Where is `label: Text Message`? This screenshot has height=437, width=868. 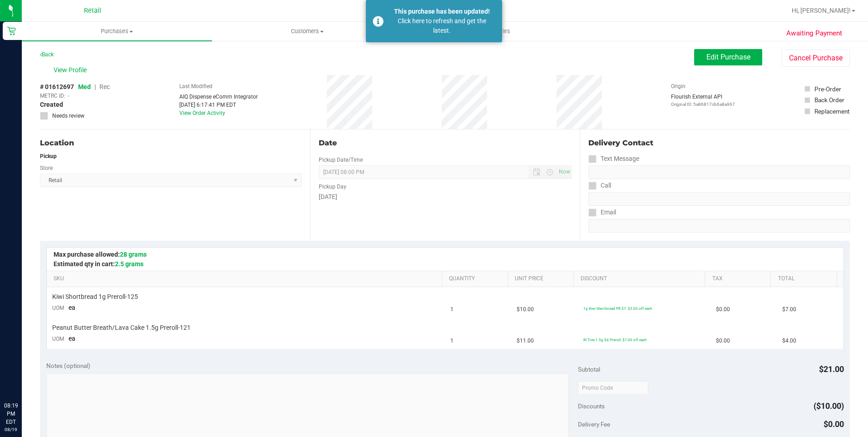 label: Text Message is located at coordinates (614, 159).